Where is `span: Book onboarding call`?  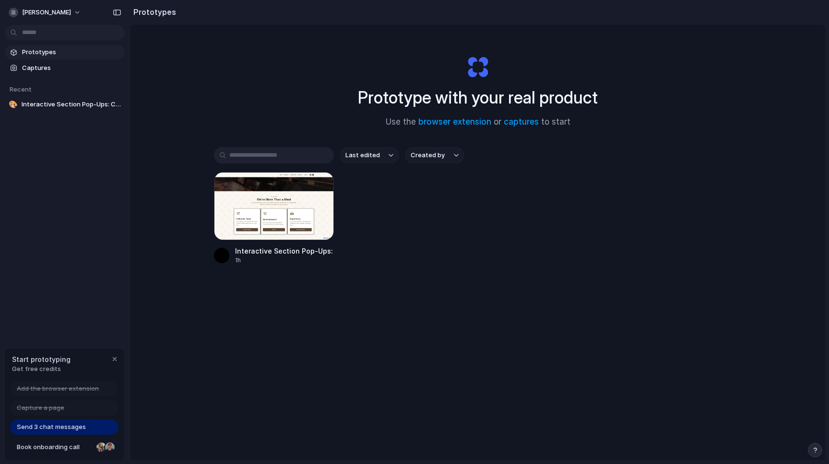 span: Book onboarding call is located at coordinates (55, 447).